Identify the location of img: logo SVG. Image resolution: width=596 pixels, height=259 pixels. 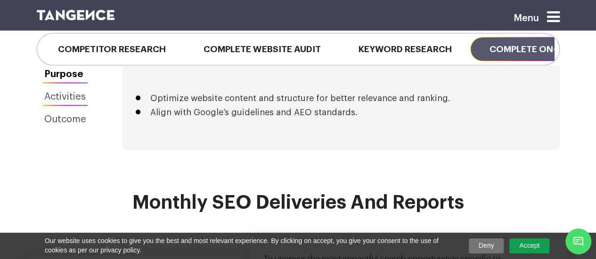
(76, 15).